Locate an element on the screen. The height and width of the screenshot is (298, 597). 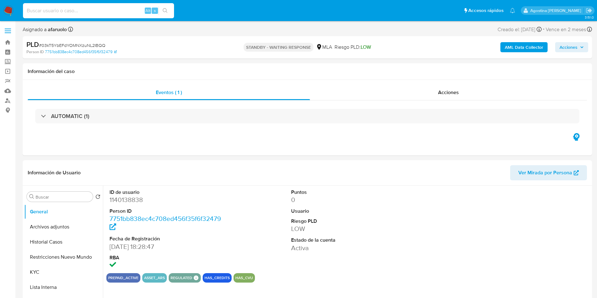
span: Vence en 2 meses is located at coordinates (566, 30).